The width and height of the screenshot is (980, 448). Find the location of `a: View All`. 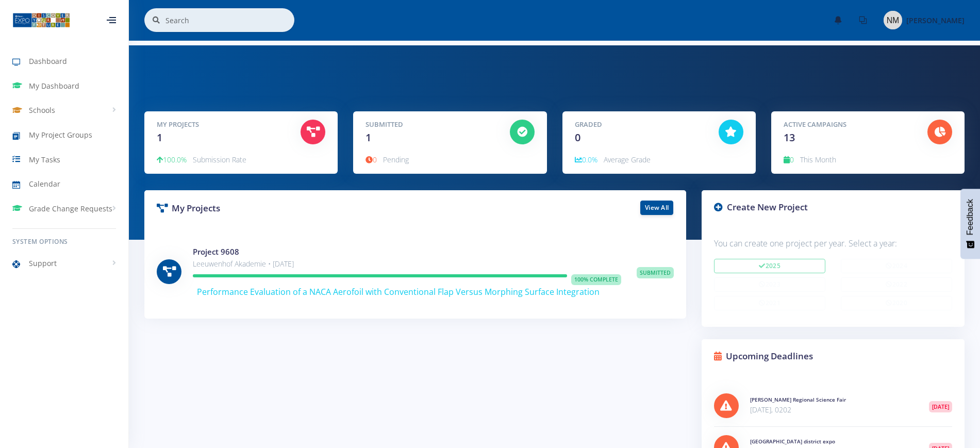

a: View All is located at coordinates (657, 208).